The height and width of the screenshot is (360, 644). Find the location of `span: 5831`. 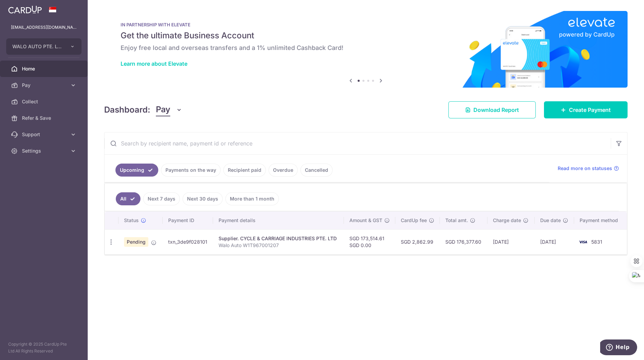

span: 5831 is located at coordinates (597, 242).